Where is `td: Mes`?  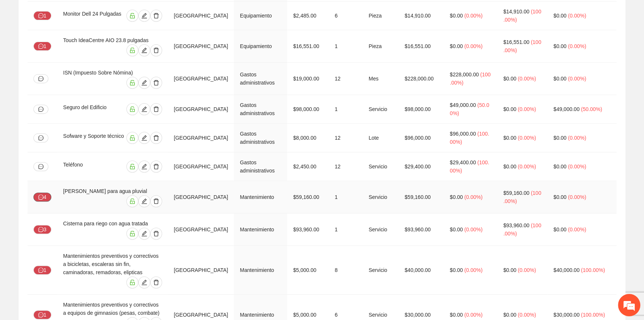 td: Mes is located at coordinates (380, 79).